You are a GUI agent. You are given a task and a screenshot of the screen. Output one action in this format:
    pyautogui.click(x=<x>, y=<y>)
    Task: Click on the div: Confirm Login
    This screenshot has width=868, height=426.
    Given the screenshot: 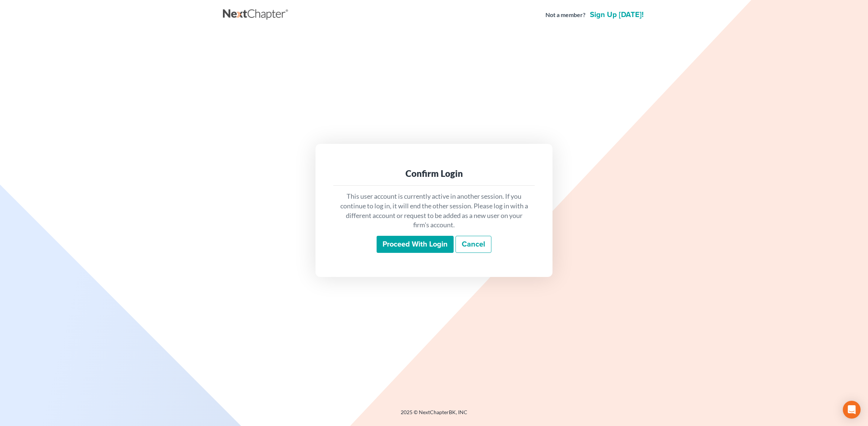 What is the action you would take?
    pyautogui.click(x=434, y=174)
    